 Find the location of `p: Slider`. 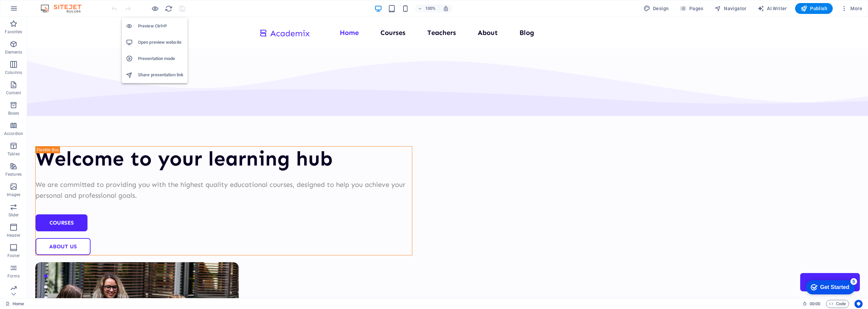

p: Slider is located at coordinates (14, 215).